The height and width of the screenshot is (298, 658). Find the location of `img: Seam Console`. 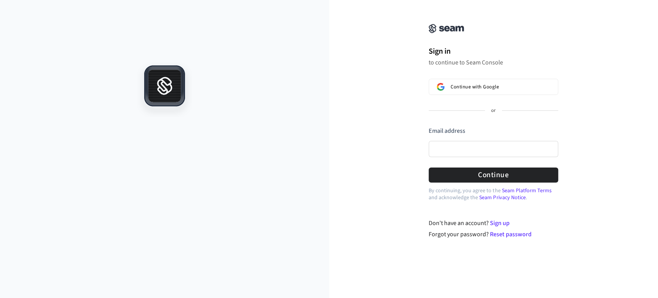

img: Seam Console is located at coordinates (446, 29).